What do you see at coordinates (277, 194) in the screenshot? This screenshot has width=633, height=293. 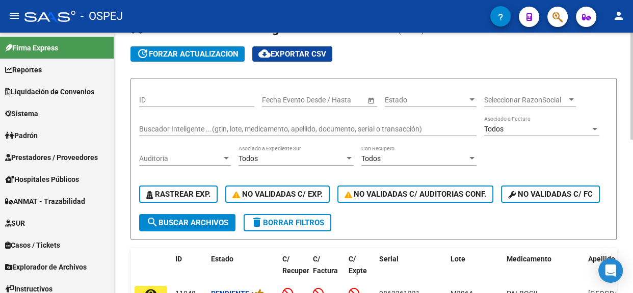 I see `button: No Validadas c/ Exp.` at bounding box center [277, 194].